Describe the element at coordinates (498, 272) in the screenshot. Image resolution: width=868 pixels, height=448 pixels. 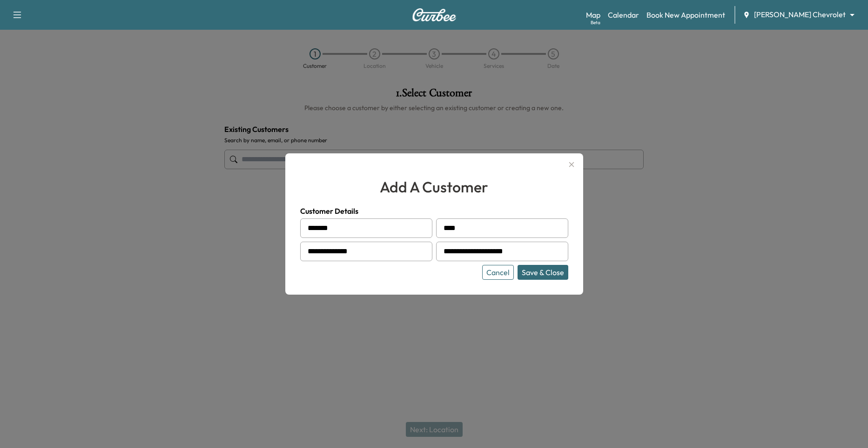
I see `button: Cancel` at that location.